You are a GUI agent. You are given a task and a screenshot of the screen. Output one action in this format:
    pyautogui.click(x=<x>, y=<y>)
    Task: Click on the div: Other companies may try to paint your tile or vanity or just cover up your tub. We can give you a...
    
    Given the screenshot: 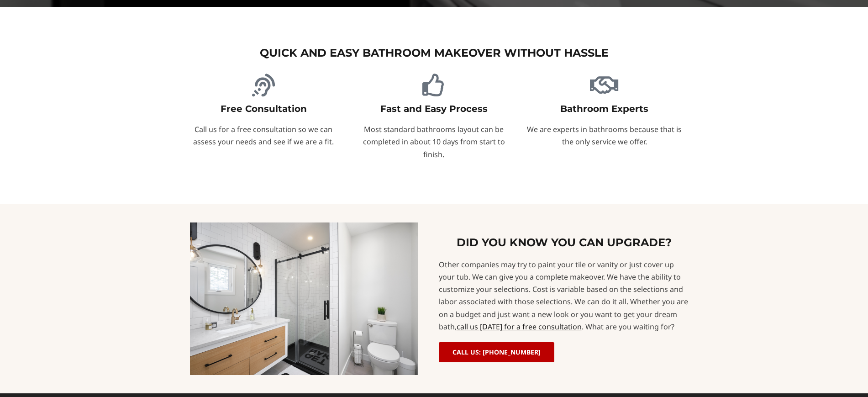 What is the action you would take?
    pyautogui.click(x=564, y=296)
    